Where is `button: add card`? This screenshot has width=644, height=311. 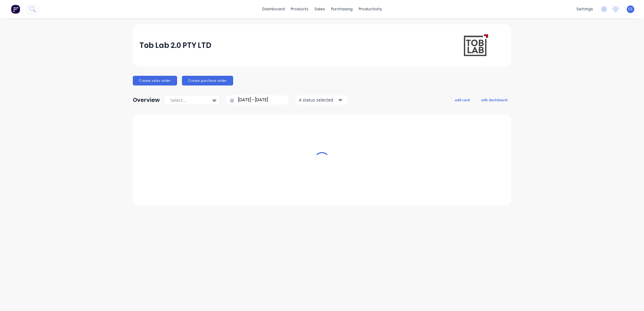 button: add card is located at coordinates (462, 100).